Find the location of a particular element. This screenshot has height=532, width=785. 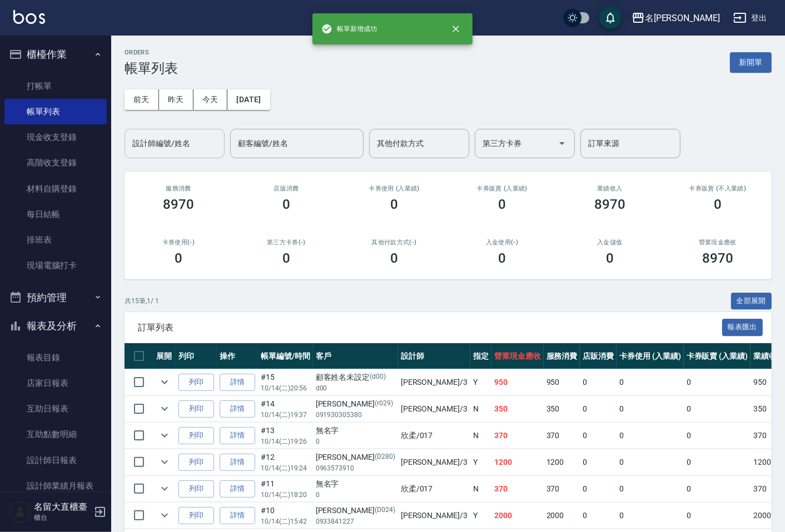

button: Open is located at coordinates (562, 143).